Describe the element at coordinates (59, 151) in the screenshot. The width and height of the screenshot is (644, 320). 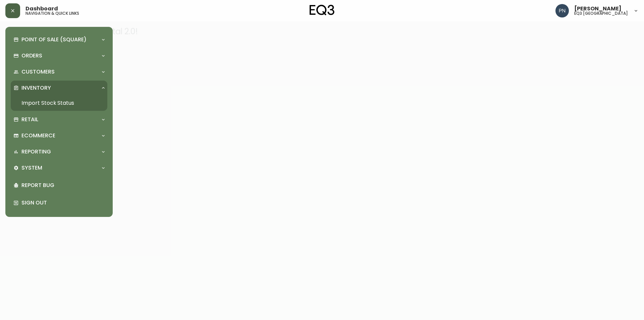
I see `div: Reporting` at that location.